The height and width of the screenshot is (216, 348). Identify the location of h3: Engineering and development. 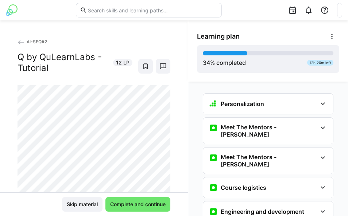
(262, 212).